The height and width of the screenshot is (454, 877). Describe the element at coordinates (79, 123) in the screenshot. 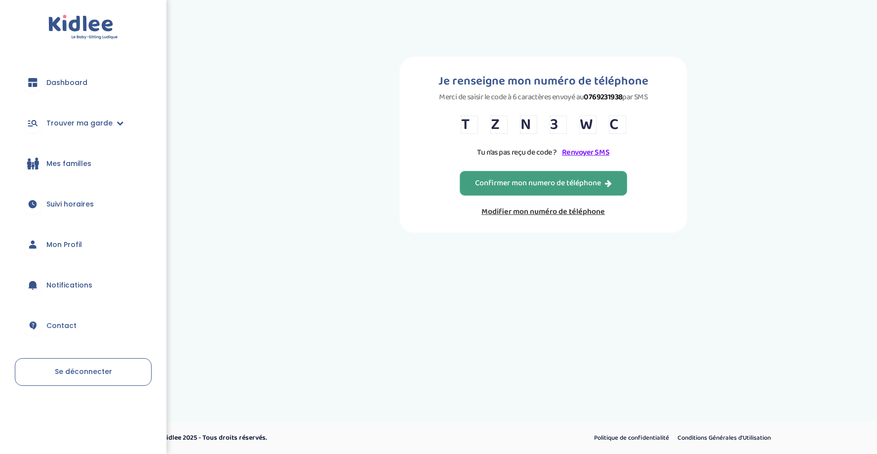

I see `span: Trouver ma garde` at that location.